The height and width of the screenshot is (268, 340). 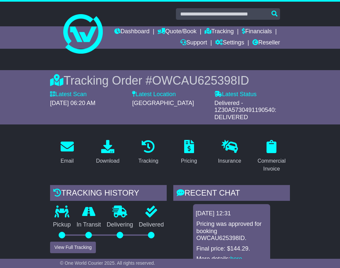 I want to click on span: OWCAU625398ID, so click(x=201, y=80).